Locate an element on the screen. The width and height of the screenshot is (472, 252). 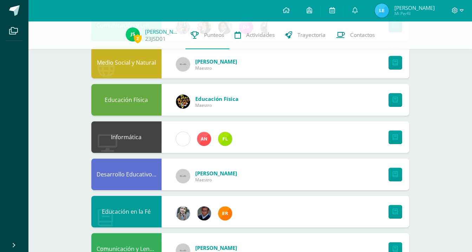
a: Contactos is located at coordinates (355, 35).